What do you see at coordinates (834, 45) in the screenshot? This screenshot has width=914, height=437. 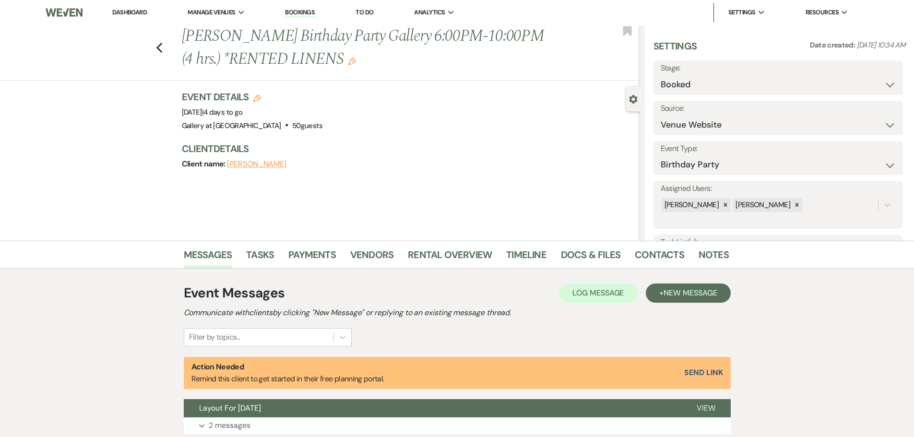 I see `span: Date created:` at bounding box center [834, 45].